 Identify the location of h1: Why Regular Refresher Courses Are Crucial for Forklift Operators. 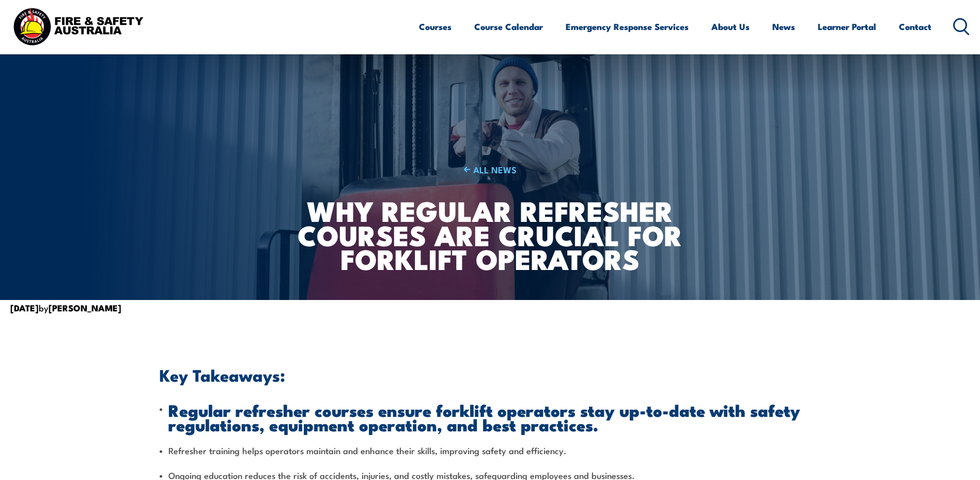
(490, 234).